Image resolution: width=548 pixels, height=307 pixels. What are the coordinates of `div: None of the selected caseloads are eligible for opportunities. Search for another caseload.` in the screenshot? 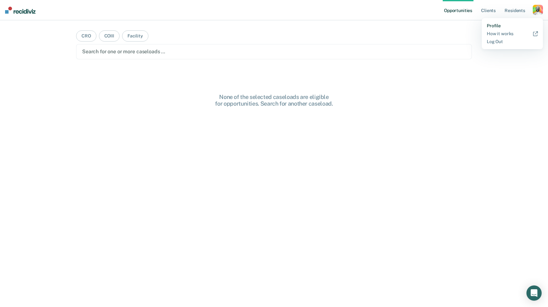 It's located at (274, 100).